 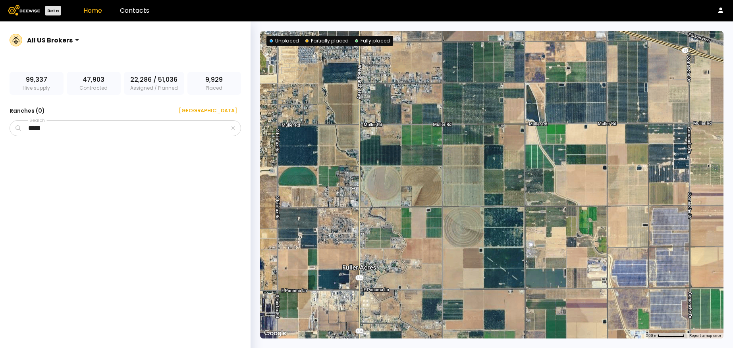 What do you see at coordinates (372, 41) in the screenshot?
I see `div: Fully placed` at bounding box center [372, 41].